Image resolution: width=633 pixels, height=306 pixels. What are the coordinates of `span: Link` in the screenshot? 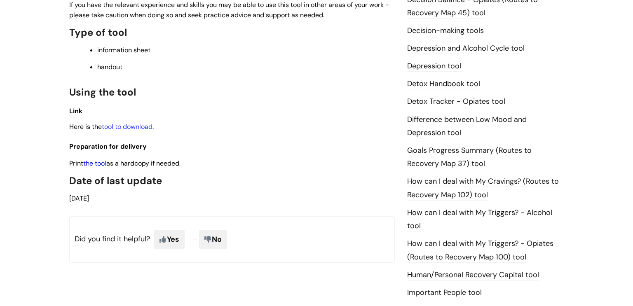 It's located at (76, 111).